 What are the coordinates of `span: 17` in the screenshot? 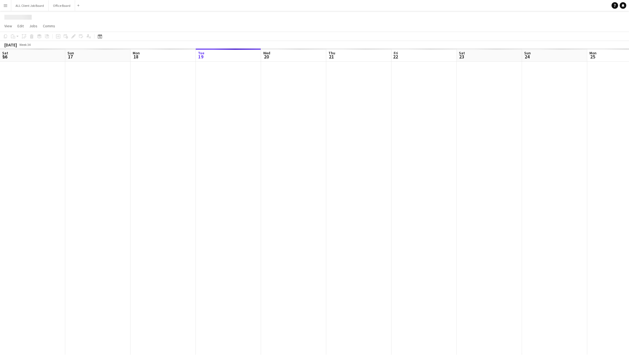 It's located at (70, 56).